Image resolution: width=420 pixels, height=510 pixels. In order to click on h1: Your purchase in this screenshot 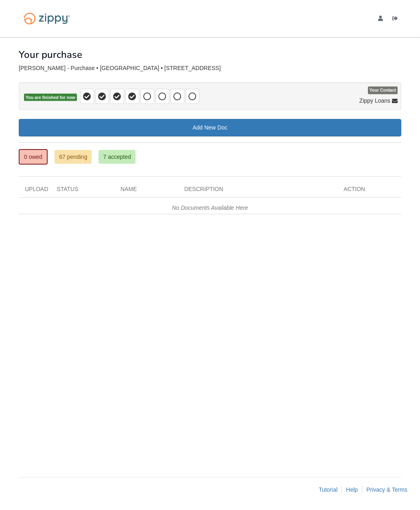, I will do `click(50, 54)`.